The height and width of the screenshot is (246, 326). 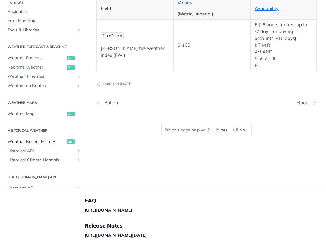 What do you see at coordinates (44, 47) in the screenshot?
I see `h2: Weather Forecast & realtime` at bounding box center [44, 47].